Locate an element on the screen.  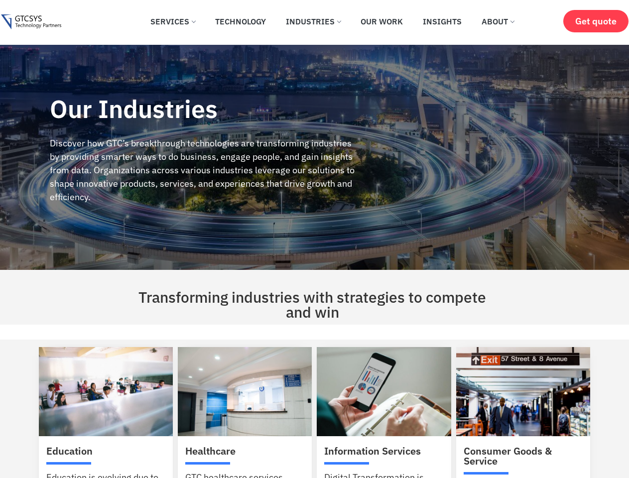
h2: Transforming industries with strategies to compete and win is located at coordinates (313, 305).